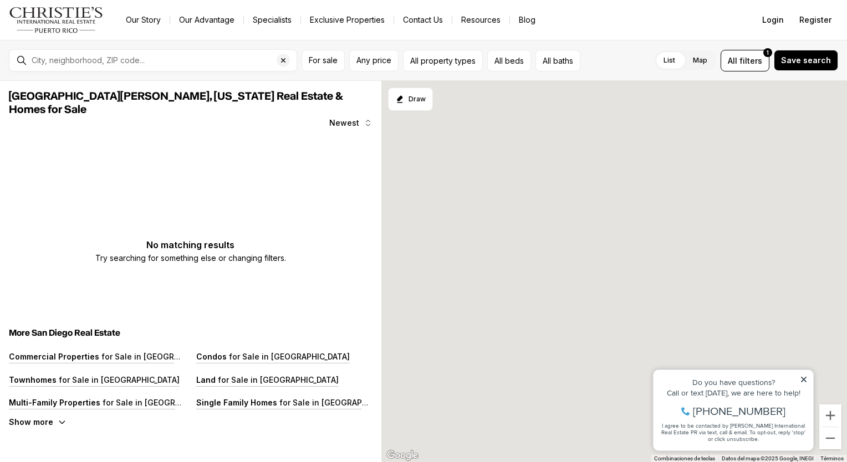  Describe the element at coordinates (557, 60) in the screenshot. I see `button: All baths` at that location.